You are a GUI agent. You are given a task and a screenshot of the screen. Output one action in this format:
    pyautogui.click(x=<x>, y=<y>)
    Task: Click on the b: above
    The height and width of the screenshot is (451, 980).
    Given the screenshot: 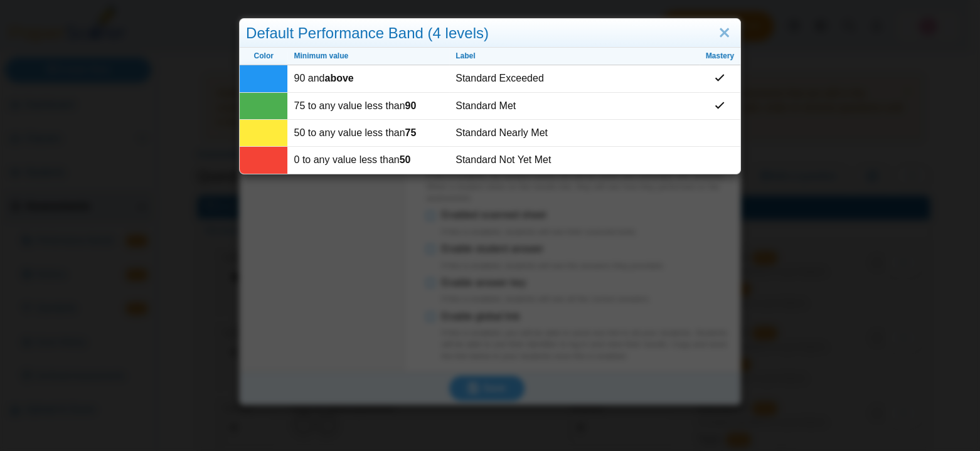 What is the action you would take?
    pyautogui.click(x=339, y=78)
    